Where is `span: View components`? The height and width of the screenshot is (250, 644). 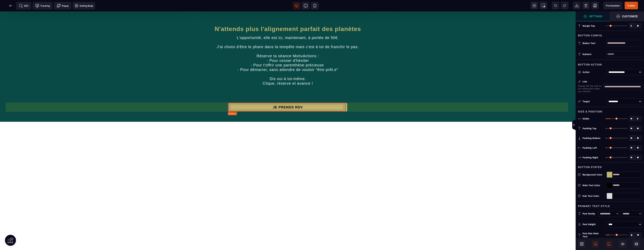 span: View components is located at coordinates (534, 5).